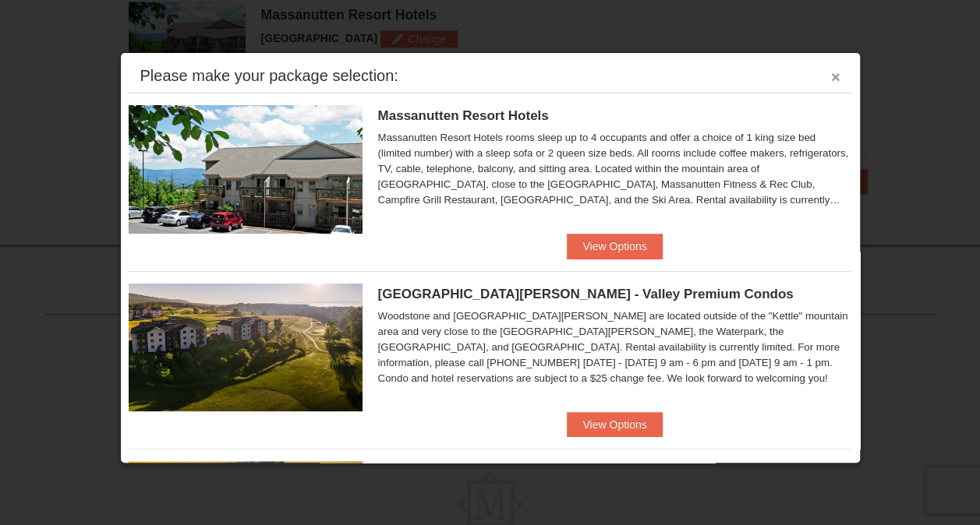 This screenshot has width=980, height=525. Describe the element at coordinates (246, 347) in the screenshot. I see `img: 19219041-4-ec11c166.jpg` at that location.